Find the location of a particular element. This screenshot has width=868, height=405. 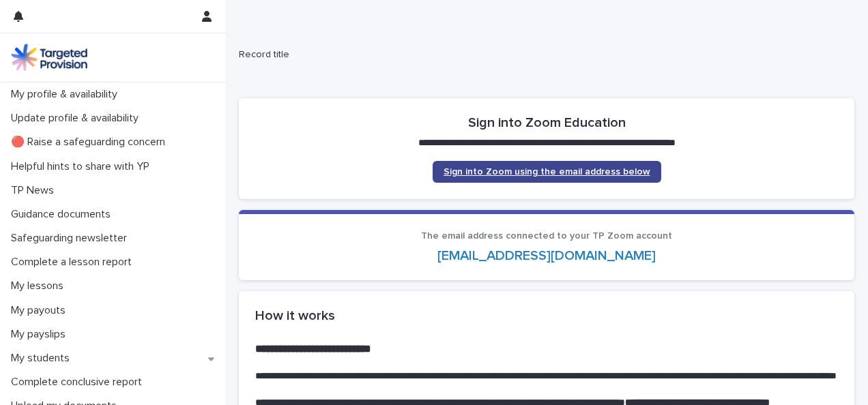

p: My payslips is located at coordinates (41, 335).